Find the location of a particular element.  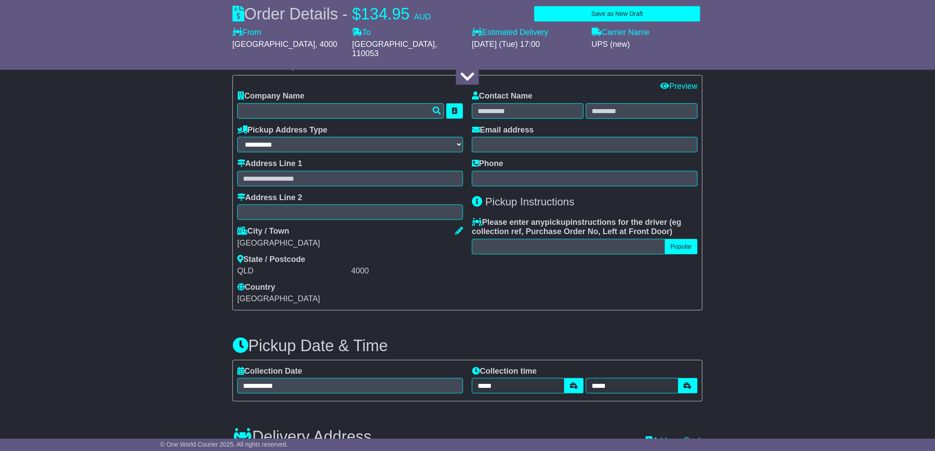

label: Carrier Name is located at coordinates (620, 33).